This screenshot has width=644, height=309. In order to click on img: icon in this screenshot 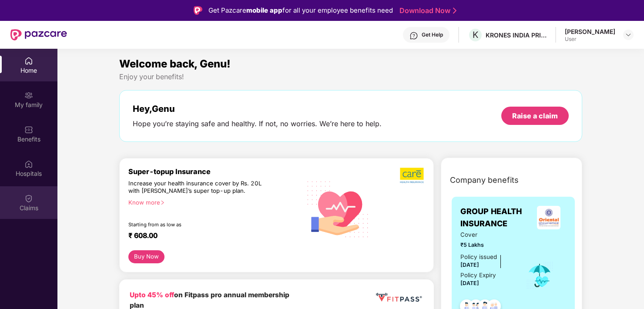, I will do `click(540, 275)`.